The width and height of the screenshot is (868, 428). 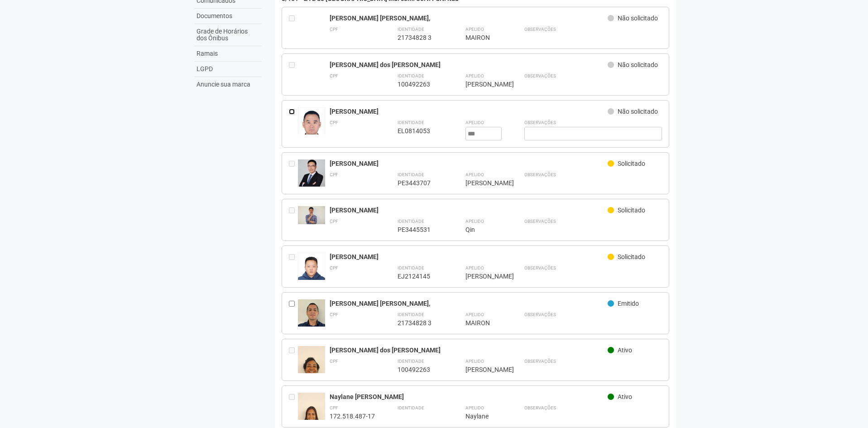 What do you see at coordinates (628, 303) in the screenshot?
I see `span: Emitido` at bounding box center [628, 303].